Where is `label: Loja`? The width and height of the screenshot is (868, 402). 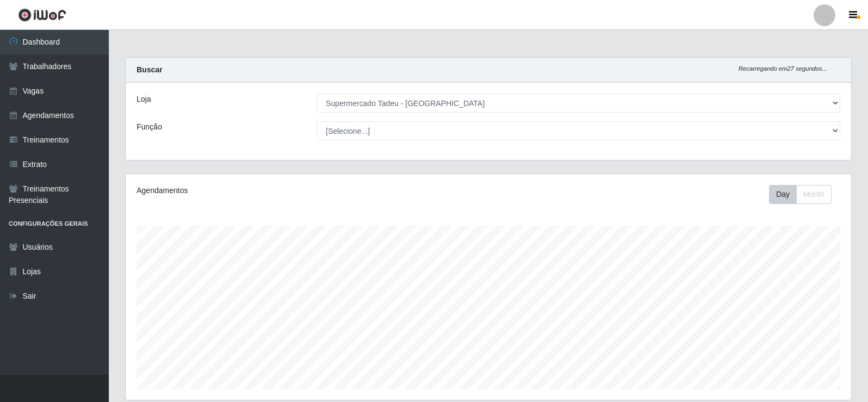
label: Loja is located at coordinates (144, 99).